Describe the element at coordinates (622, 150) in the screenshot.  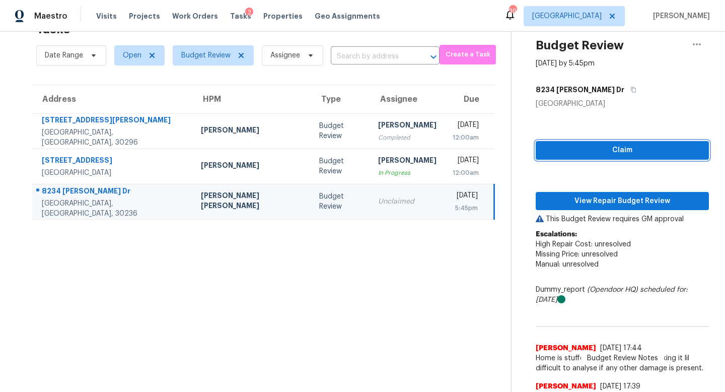
I see `span: Claim` at that location.